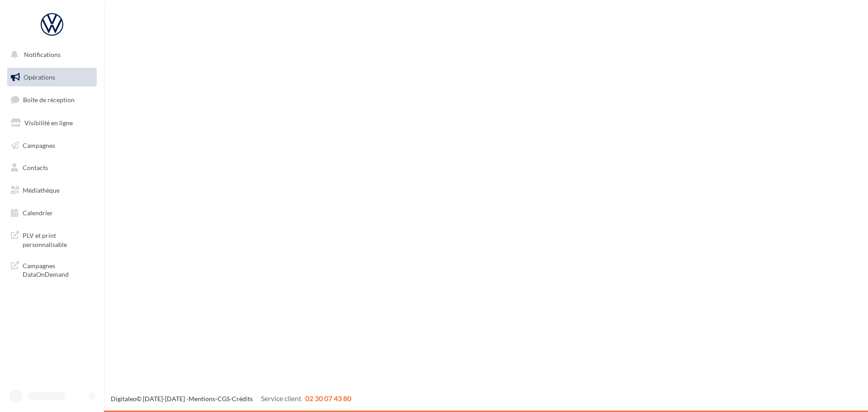  Describe the element at coordinates (201, 398) in the screenshot. I see `a: Mentions` at that location.